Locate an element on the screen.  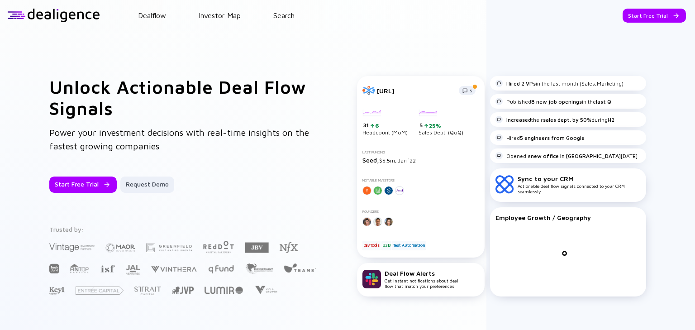
a: Dealflow is located at coordinates (152, 15).